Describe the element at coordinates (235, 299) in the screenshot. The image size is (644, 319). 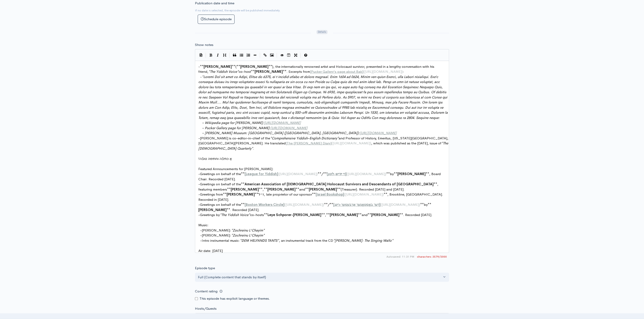
I see `label: This episode has explicit language or themes.` at that location.